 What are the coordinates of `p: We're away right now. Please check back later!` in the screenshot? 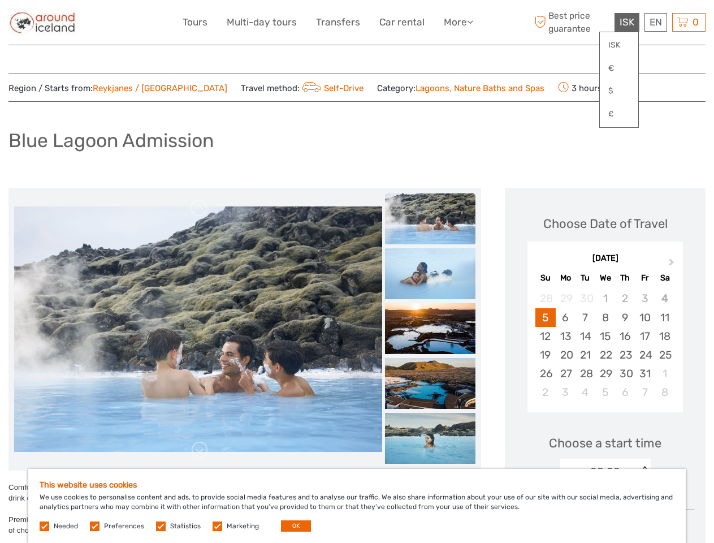 It's located at (72, 24).